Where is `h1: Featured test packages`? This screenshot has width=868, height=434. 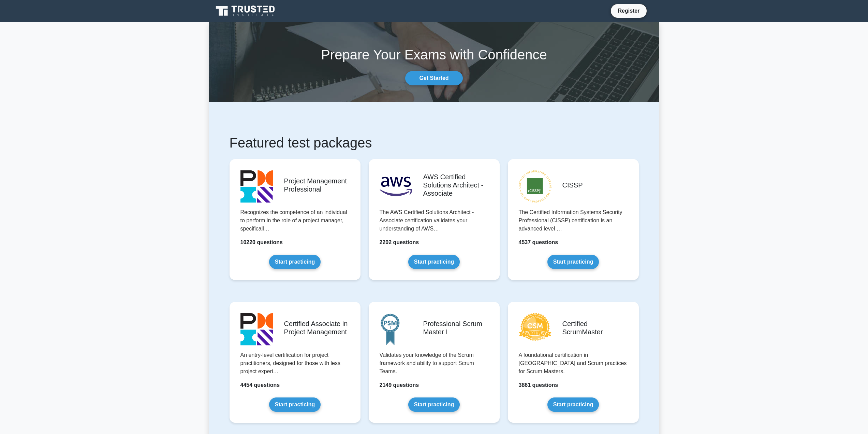 h1: Featured test packages is located at coordinates (434, 143).